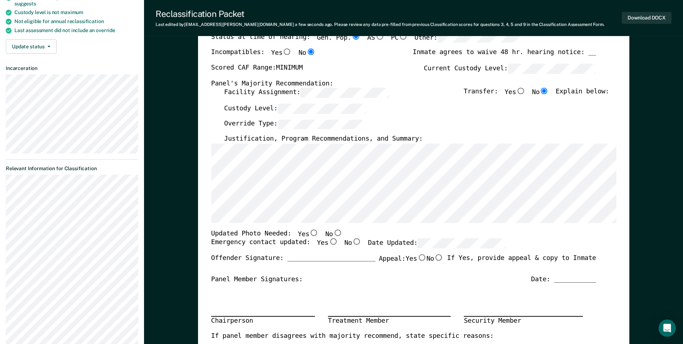 This screenshot has width=683, height=344. I want to click on input: Date Updated:, so click(462, 243).